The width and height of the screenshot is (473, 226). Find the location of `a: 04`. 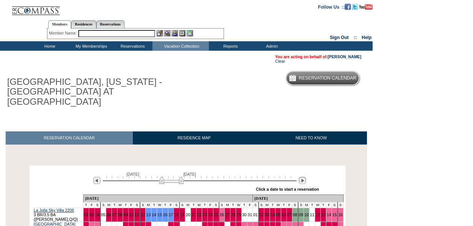

a: 04 is located at coordinates (272, 215).